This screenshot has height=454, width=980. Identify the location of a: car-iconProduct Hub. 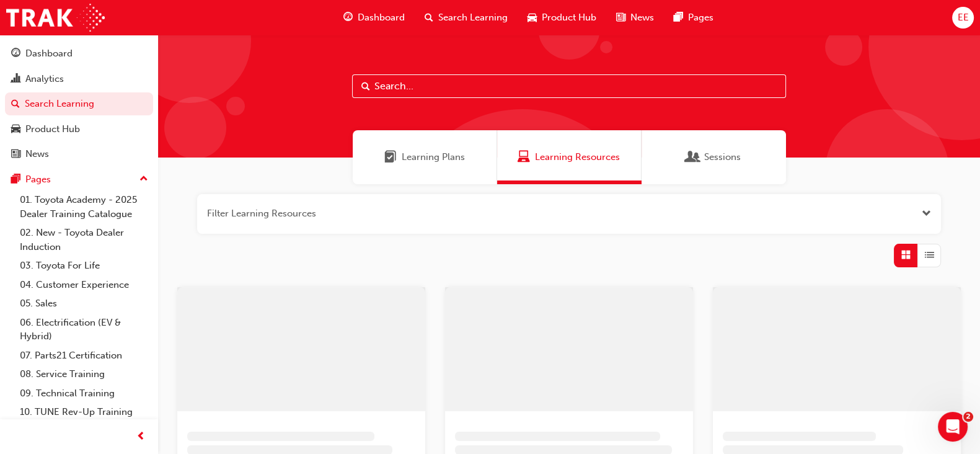
(562, 17).